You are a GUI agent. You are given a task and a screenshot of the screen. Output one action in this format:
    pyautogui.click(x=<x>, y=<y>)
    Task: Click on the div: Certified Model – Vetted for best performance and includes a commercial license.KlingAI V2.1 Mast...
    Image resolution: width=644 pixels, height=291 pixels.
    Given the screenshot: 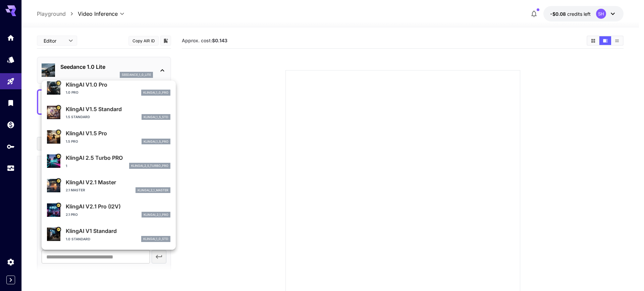 What is the action you would take?
    pyautogui.click(x=109, y=185)
    